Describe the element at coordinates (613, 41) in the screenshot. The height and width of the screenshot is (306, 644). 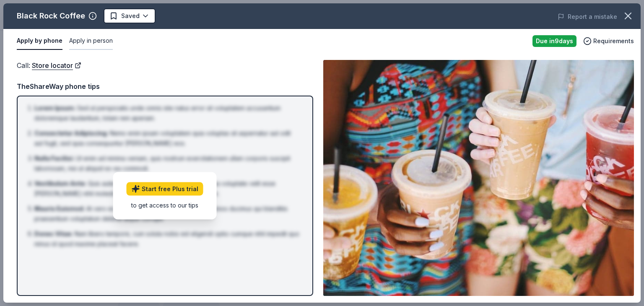
I see `span: Requirements` at that location.